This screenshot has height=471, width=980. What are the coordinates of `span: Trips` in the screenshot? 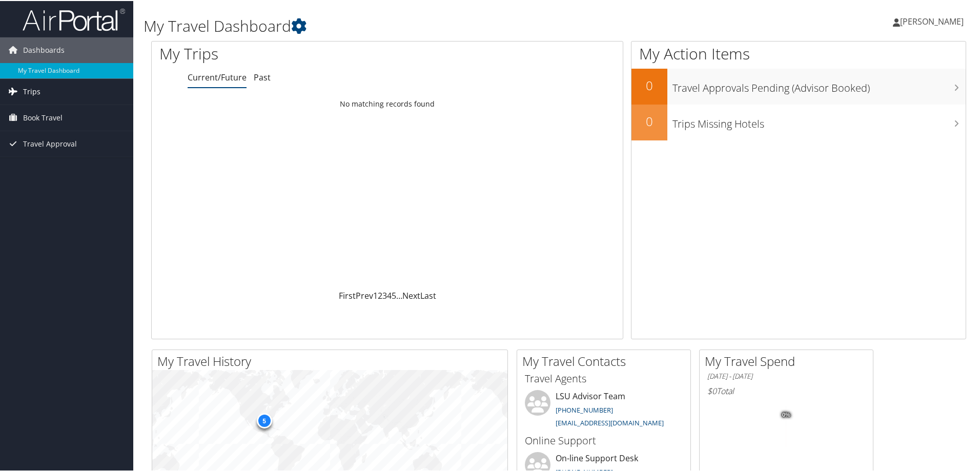 It's located at (32, 91).